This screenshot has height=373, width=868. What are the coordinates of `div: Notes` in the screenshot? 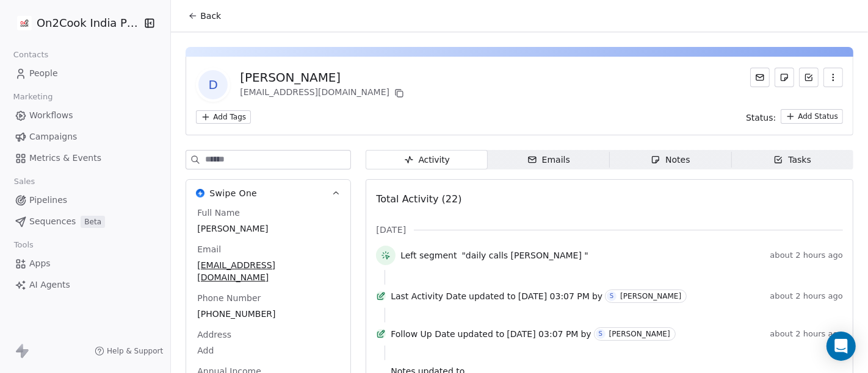 It's located at (670, 160).